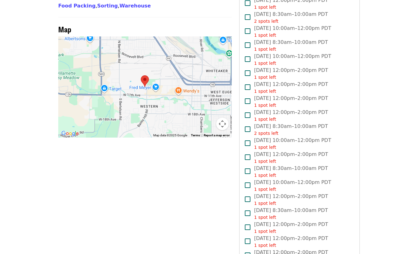 Image resolution: width=418 pixels, height=254 pixels. I want to click on a: Sorting, so click(107, 6).